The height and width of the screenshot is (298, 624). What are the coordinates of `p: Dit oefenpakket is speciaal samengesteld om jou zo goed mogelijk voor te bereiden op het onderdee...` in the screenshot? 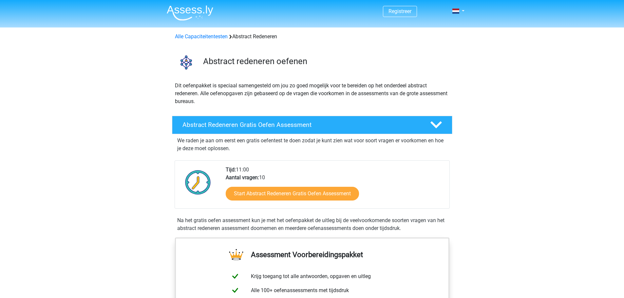 It's located at (312, 94).